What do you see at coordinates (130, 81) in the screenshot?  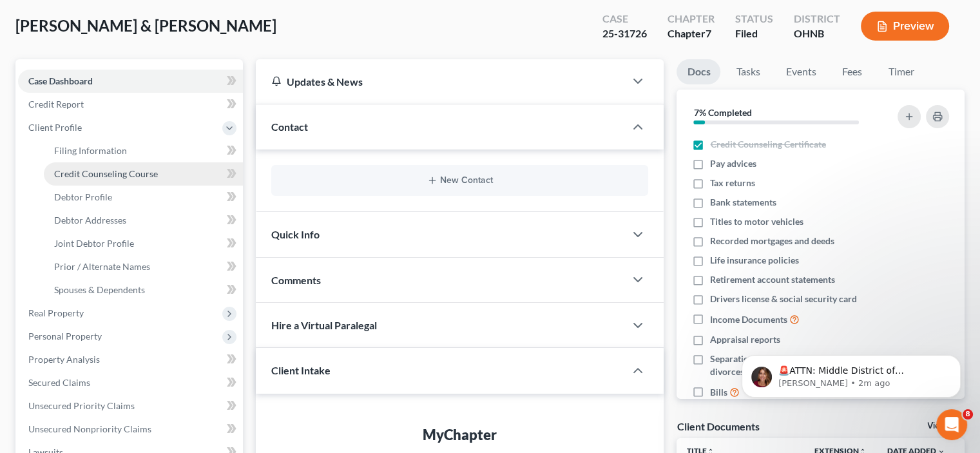 I see `a: Case Dashboard` at bounding box center [130, 81].